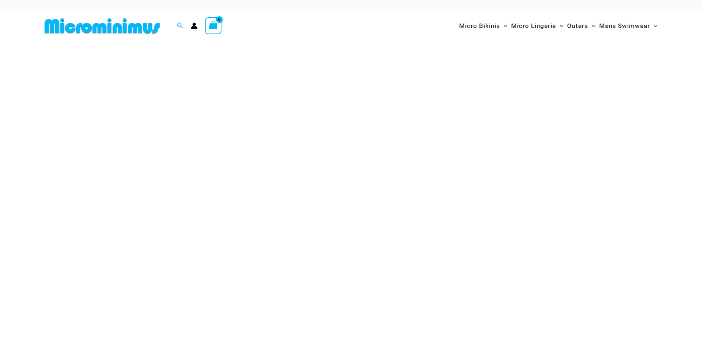 This screenshot has width=702, height=348. What do you see at coordinates (559, 26) in the screenshot?
I see `nav: Site Navigation` at bounding box center [559, 26].